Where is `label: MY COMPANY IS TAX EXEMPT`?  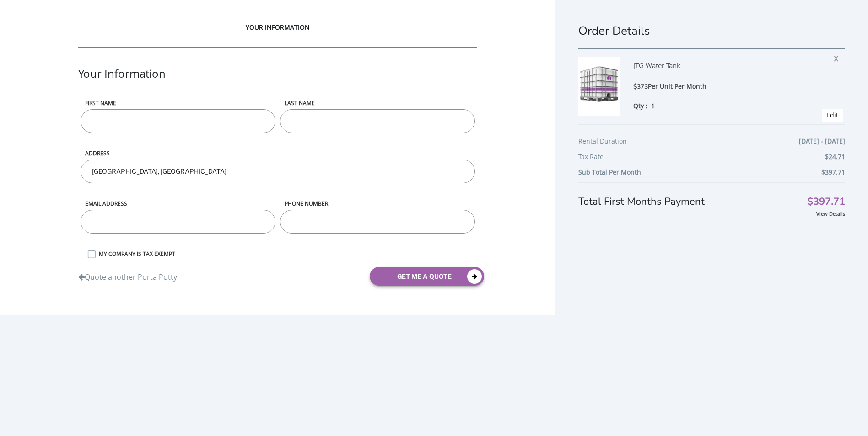 label: MY COMPANY IS TAX EXEMPT is located at coordinates (286, 254).